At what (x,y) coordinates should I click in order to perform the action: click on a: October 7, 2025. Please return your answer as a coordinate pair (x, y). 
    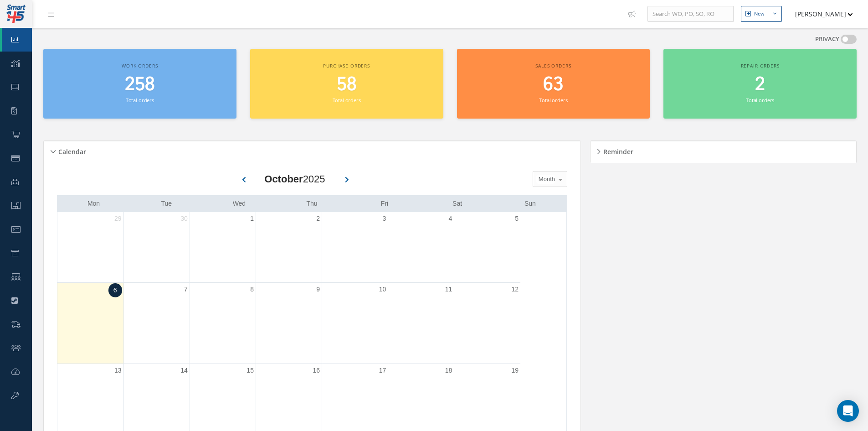
    Looking at the image, I should click on (186, 289).